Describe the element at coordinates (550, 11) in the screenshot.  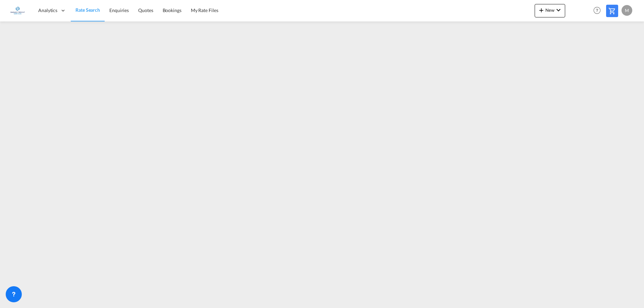
I see `button: icon-plus 400-fgNewicon-chevron-down` at that location.